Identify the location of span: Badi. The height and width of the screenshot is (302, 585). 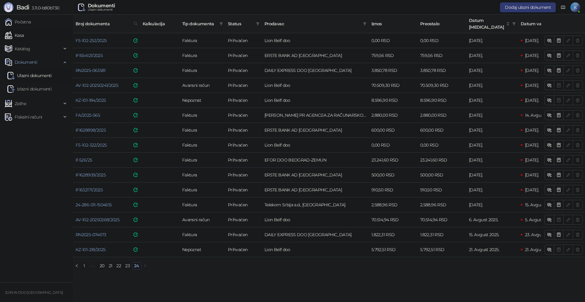
(23, 7).